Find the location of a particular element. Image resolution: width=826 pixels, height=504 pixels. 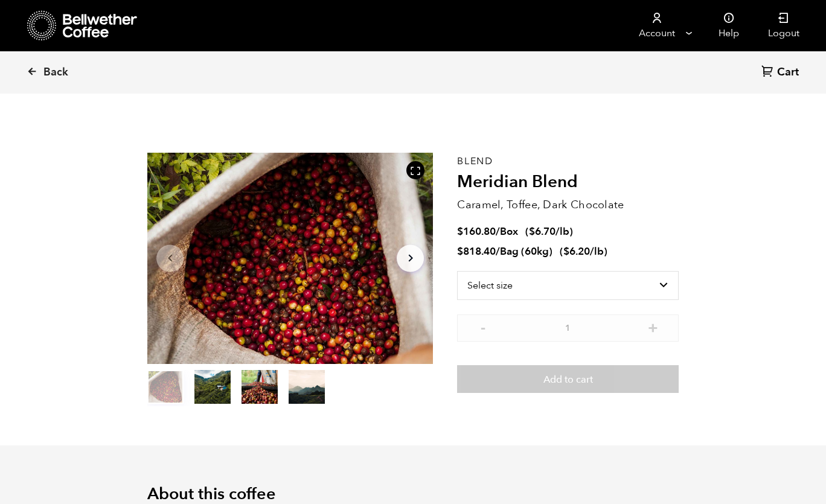

p: Caramel, Toffee, Dark Chocolate is located at coordinates (568, 205).